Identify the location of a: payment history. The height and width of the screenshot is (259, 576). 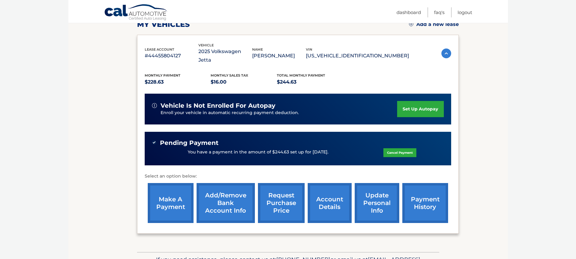
(425, 203).